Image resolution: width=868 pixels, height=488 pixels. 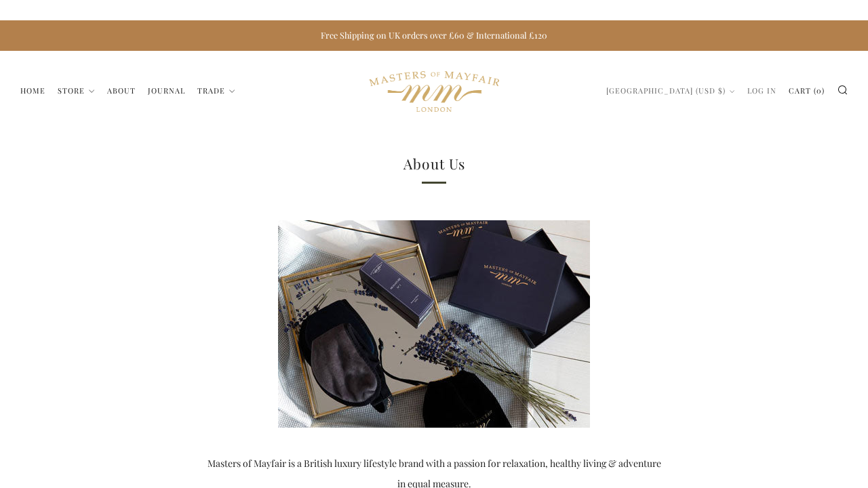 I want to click on a: Cart (0), so click(x=806, y=91).